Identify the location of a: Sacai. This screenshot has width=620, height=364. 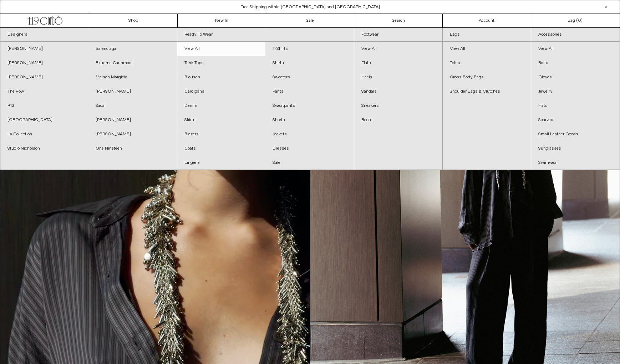
(132, 106).